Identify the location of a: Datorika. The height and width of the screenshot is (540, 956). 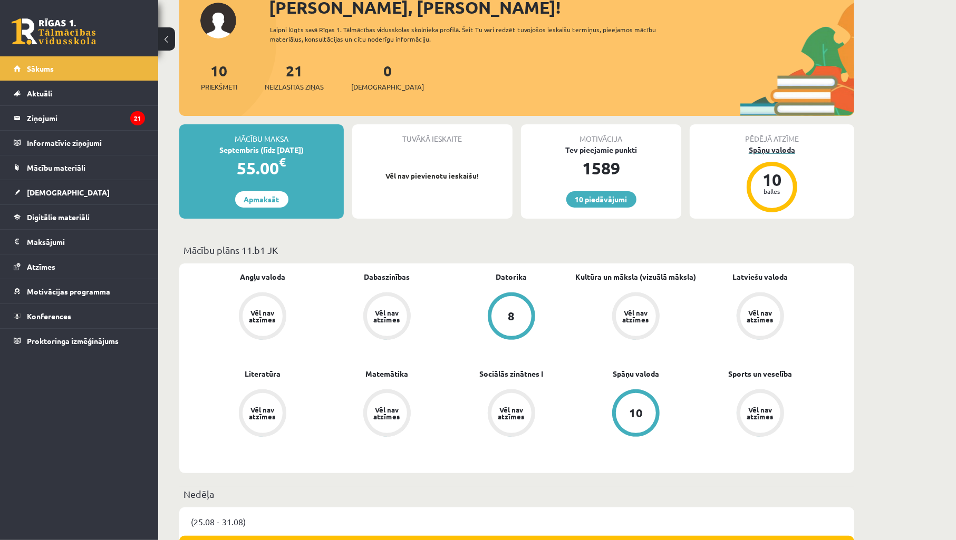
(511, 277).